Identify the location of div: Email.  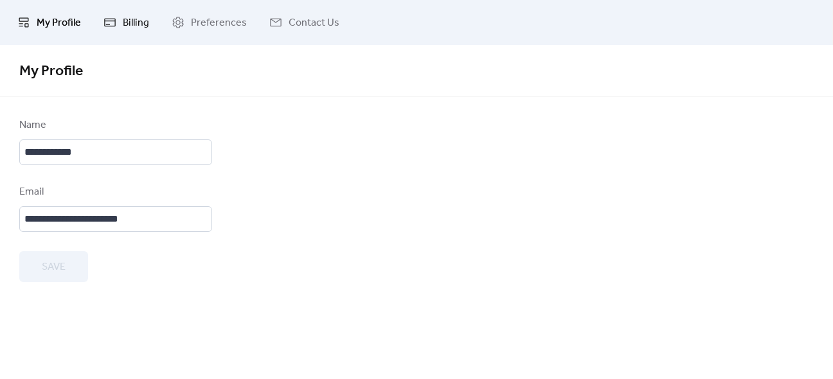
(114, 192).